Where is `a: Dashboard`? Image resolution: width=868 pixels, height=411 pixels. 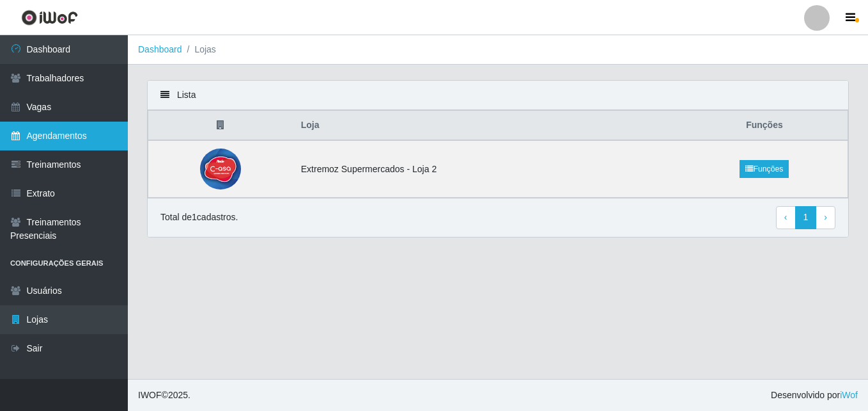
a: Dashboard is located at coordinates (160, 49).